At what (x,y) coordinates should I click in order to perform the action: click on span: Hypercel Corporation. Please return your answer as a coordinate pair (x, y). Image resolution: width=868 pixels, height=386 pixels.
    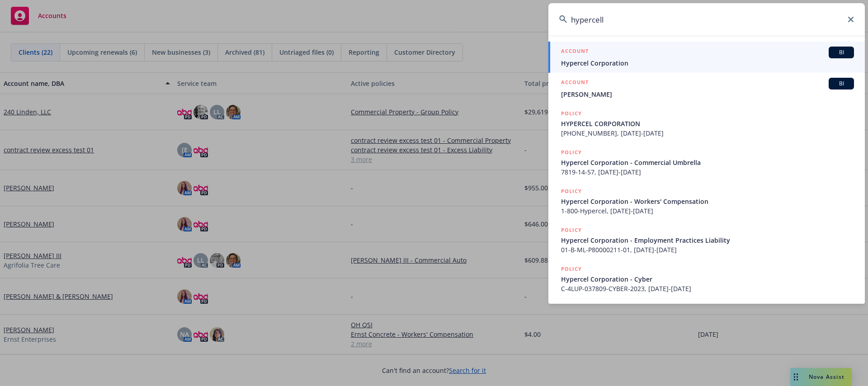
    Looking at the image, I should click on (707, 63).